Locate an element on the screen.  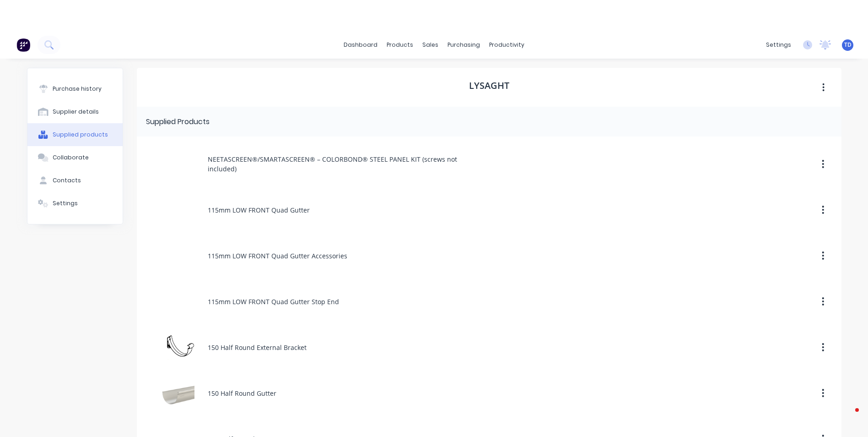
button: Supplier details is located at coordinates (75, 112).